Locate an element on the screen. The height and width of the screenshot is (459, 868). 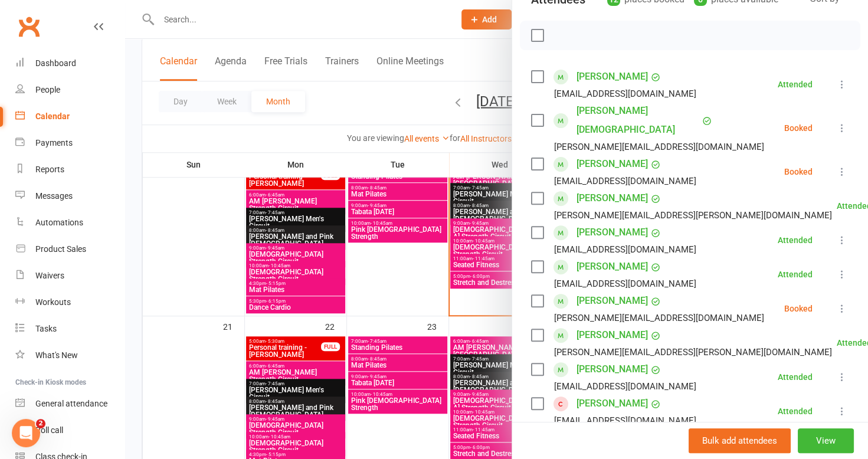
a: Product Sales is located at coordinates (70, 248).